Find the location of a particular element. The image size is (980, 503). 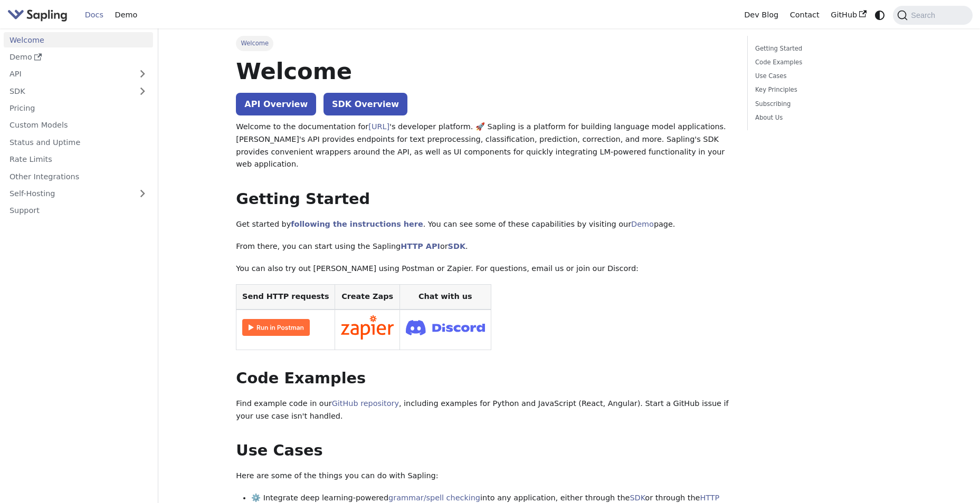

a: About Us is located at coordinates (826, 118).